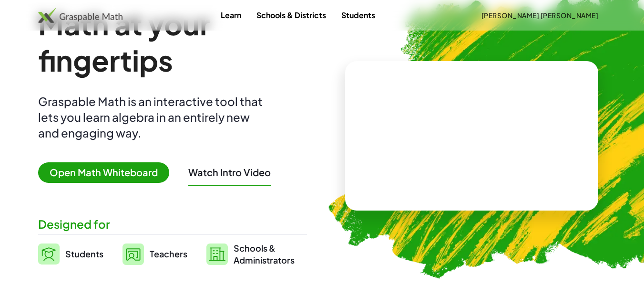 Image resolution: width=644 pixels, height=286 pixels. Describe the element at coordinates (471, 136) in the screenshot. I see `video: What is this? This is dynamic math notation. Dynamic math notation plays a central role in how Gr...` at that location.